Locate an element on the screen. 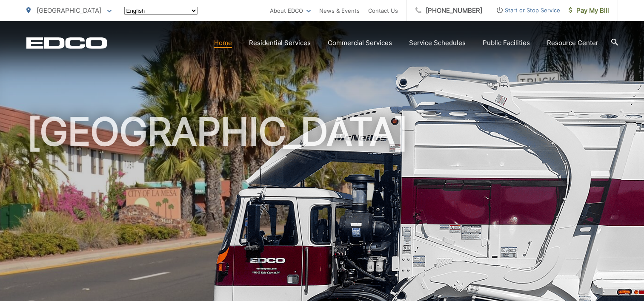 This screenshot has width=644, height=301. a: Home is located at coordinates (223, 43).